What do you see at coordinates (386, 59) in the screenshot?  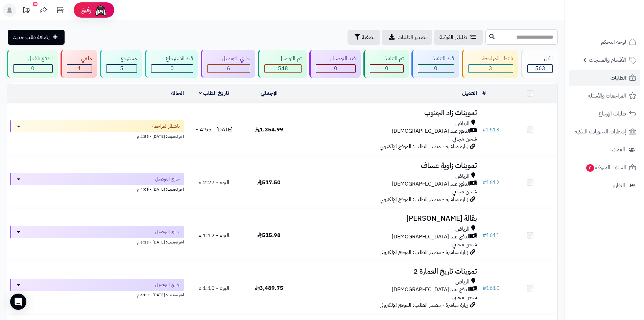 I see `div: تم التنفيذ` at bounding box center [386, 59].